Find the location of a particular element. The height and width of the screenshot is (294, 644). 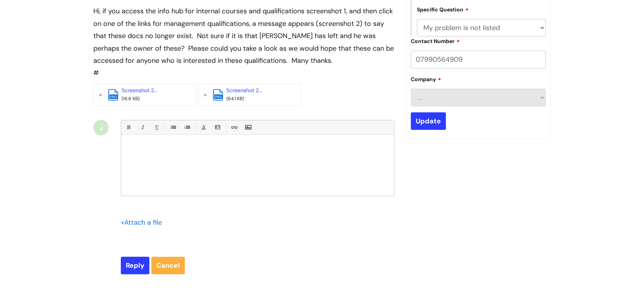

a: Underline(Ctrl-U) is located at coordinates (156, 127).